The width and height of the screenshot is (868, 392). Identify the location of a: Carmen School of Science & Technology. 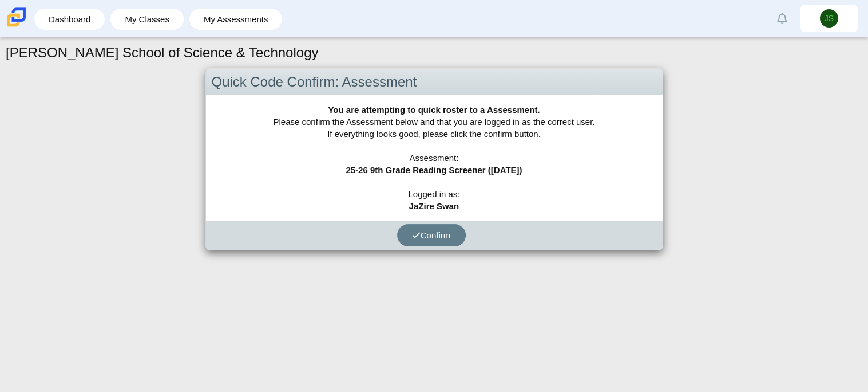
(17, 26).